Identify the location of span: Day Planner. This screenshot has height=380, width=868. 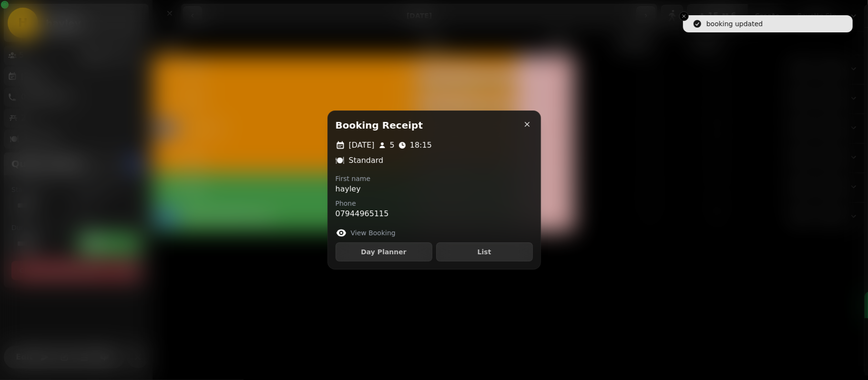
(384, 252).